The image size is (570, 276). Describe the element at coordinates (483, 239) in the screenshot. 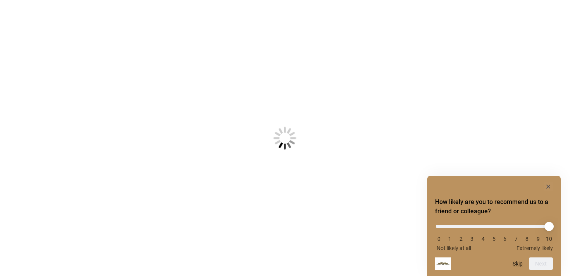

I see `li: 4` at that location.